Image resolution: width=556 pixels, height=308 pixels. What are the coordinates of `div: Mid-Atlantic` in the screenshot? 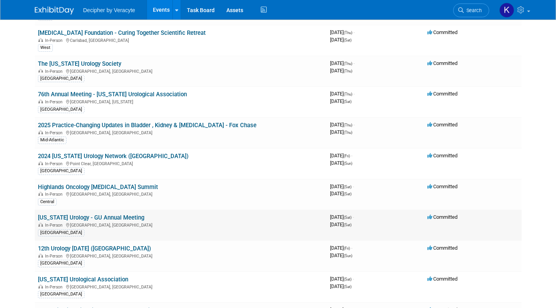 It's located at (52, 140).